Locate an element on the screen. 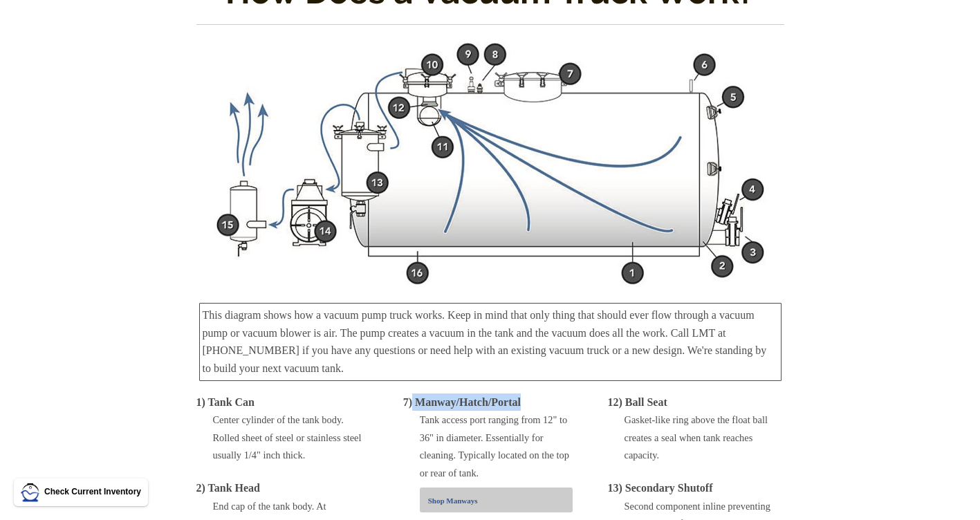  span: 1) Tank Can is located at coordinates (225, 401).